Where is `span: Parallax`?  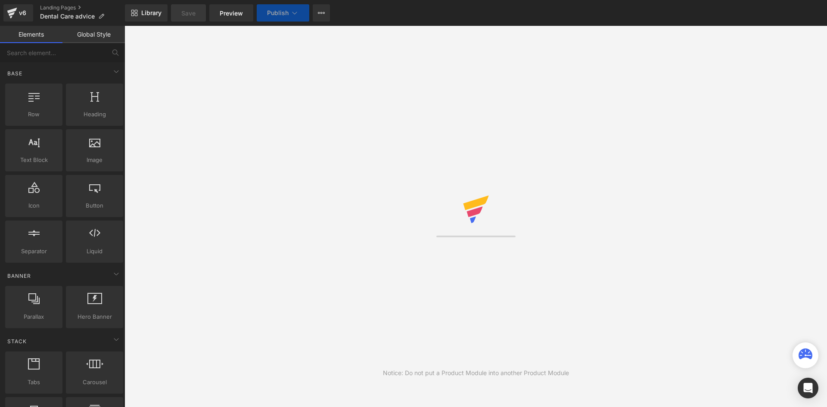
span: Parallax is located at coordinates (34, 316).